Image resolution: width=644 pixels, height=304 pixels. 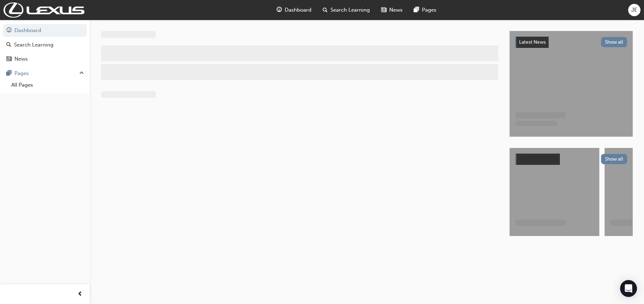 What do you see at coordinates (346, 10) in the screenshot?
I see `a: search-iconSearch Learning` at bounding box center [346, 10].